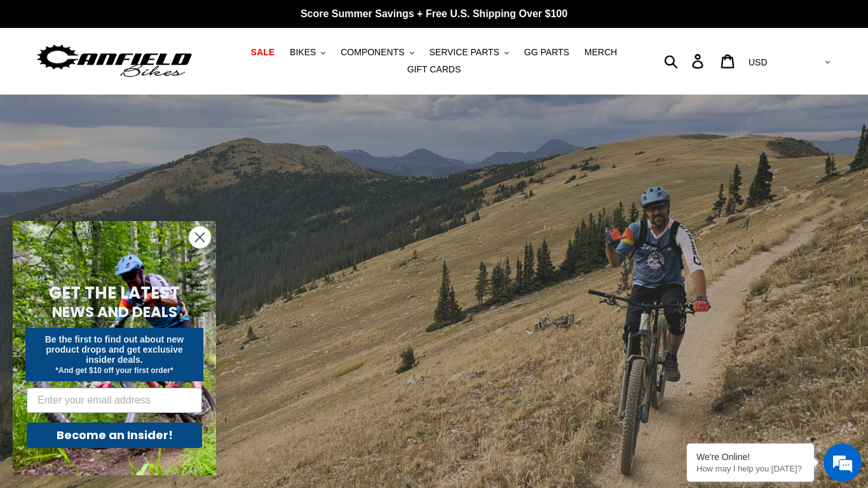 The width and height of the screenshot is (868, 488). What do you see at coordinates (468, 52) in the screenshot?
I see `button: SERVICE PARTS` at bounding box center [468, 52].